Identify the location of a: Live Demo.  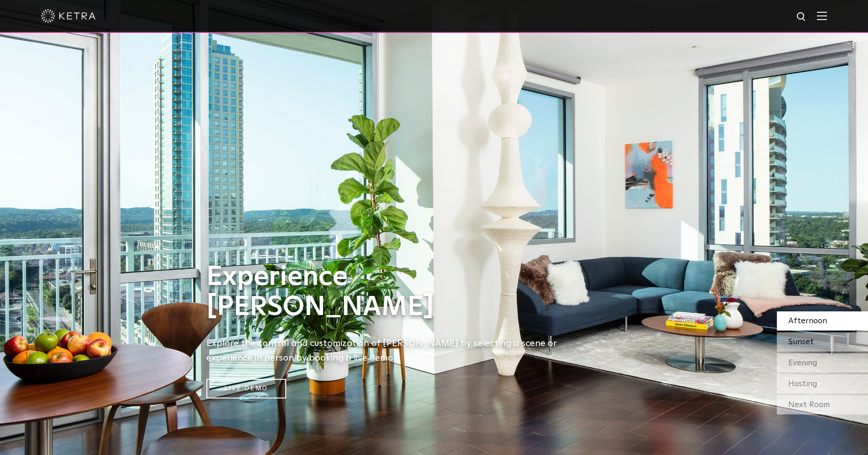
(246, 388).